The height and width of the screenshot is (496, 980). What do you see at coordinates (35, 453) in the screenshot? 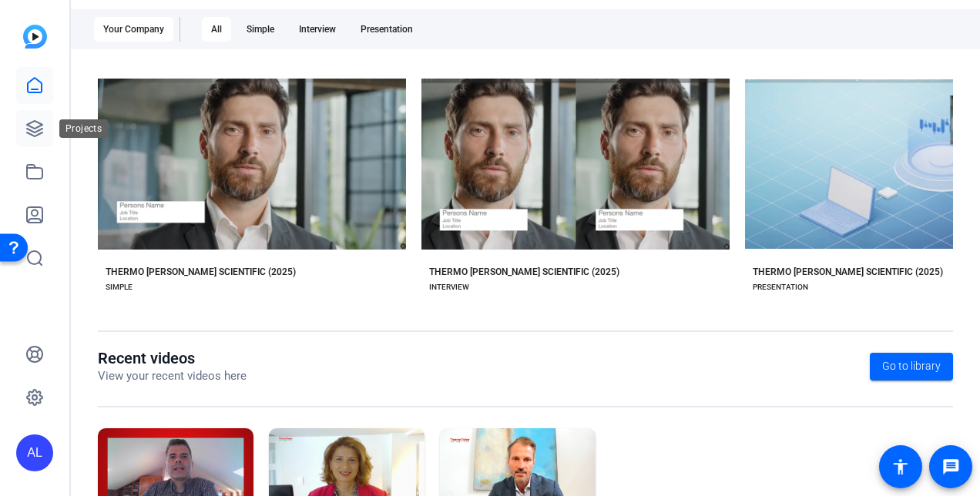
I see `div: AL` at bounding box center [35, 453].